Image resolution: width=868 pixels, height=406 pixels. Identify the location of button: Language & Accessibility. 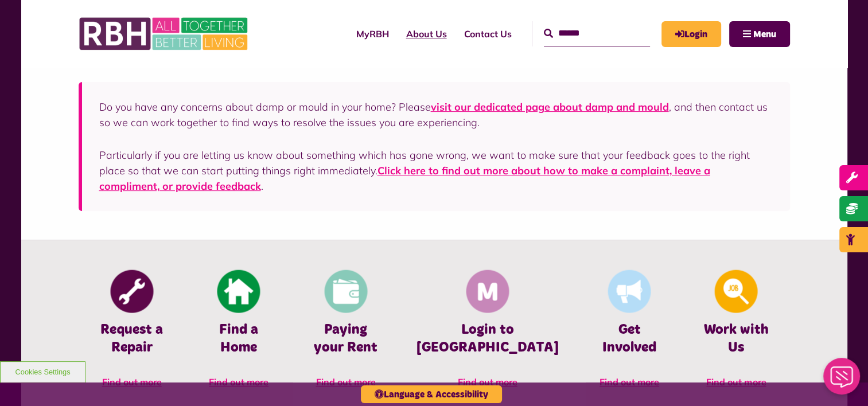
(432, 394).